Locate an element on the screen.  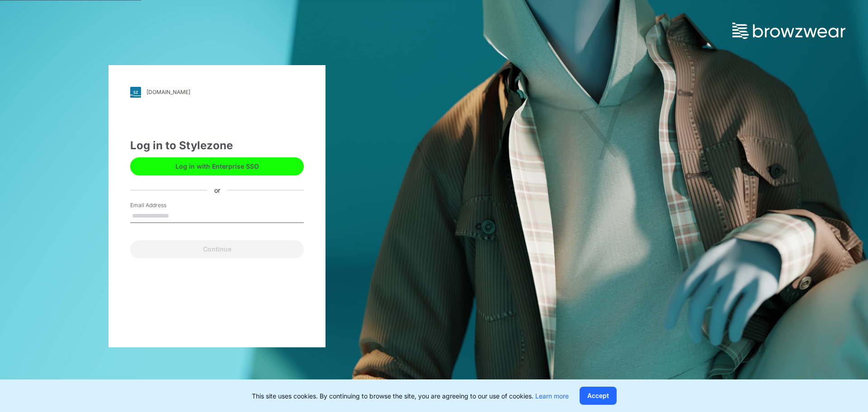
a: Learn more is located at coordinates (552, 396).